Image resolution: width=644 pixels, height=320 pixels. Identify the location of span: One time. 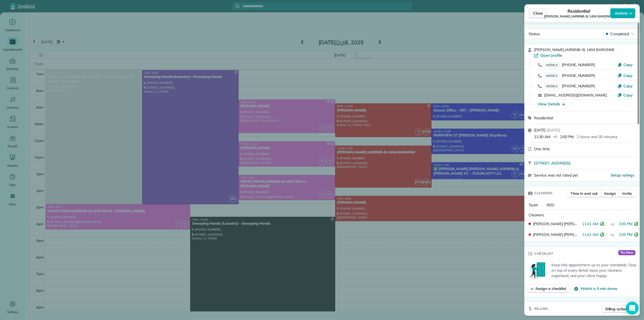
(542, 149).